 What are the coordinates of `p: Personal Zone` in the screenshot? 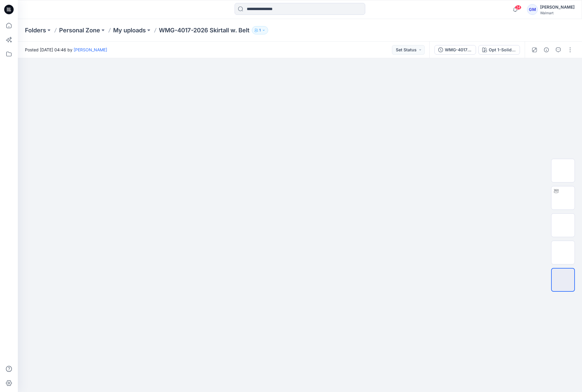 It's located at (80, 30).